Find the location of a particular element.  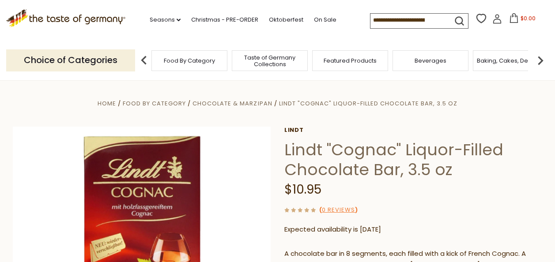

span: Lindt "Cognac" Liquor-Filled Chocolate Bar, 3.5 oz is located at coordinates (368, 103).